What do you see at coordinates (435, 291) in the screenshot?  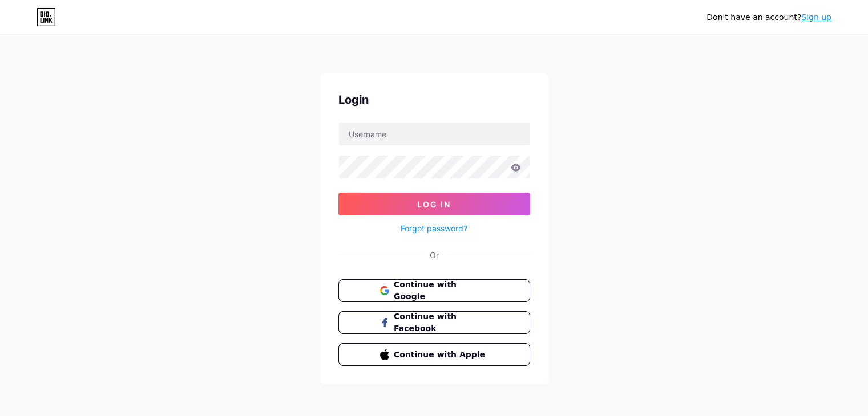 I see `button: Continue with Google` at bounding box center [435, 291].